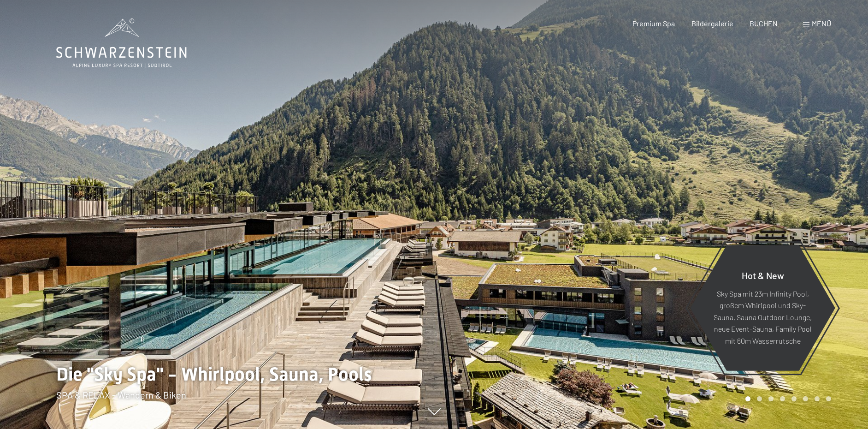  Describe the element at coordinates (712, 23) in the screenshot. I see `span: Bildergalerie` at that location.